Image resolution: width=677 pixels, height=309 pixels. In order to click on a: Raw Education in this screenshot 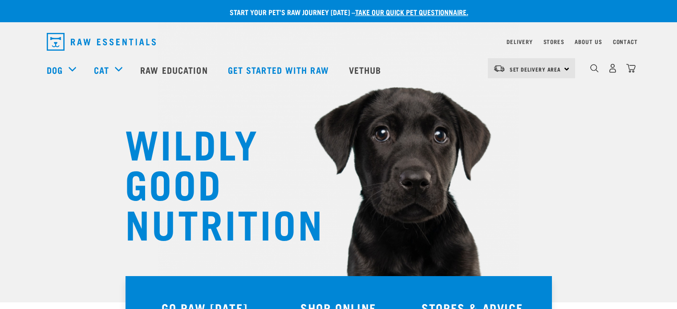, I will do `click(175, 70)`.